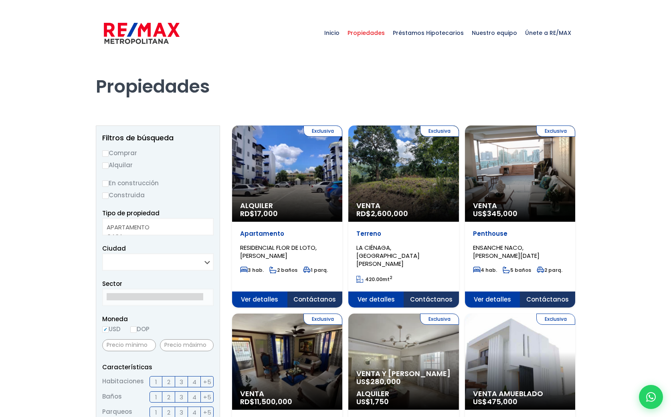 This screenshot has height=417, width=671. What do you see at coordinates (520, 234) in the screenshot?
I see `p: Penthouse` at bounding box center [520, 234].